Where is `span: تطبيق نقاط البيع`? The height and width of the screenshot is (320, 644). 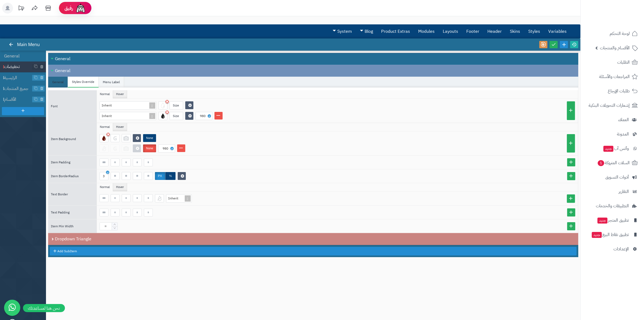
span: تطبيق نقاط البيع is located at coordinates (610, 234).